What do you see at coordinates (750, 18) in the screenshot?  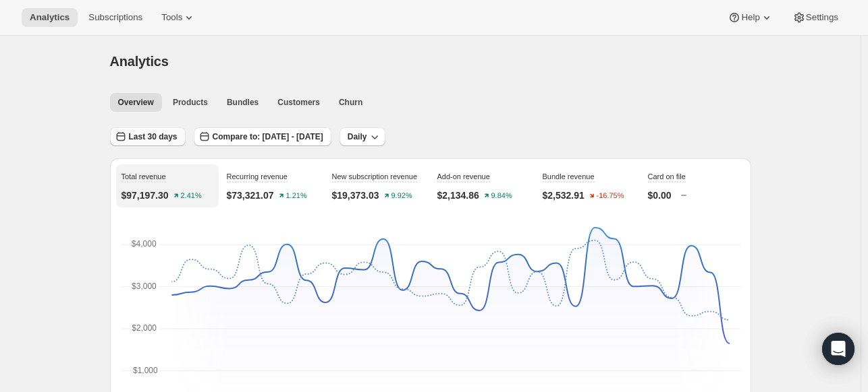 I see `span: Help` at bounding box center [750, 18].